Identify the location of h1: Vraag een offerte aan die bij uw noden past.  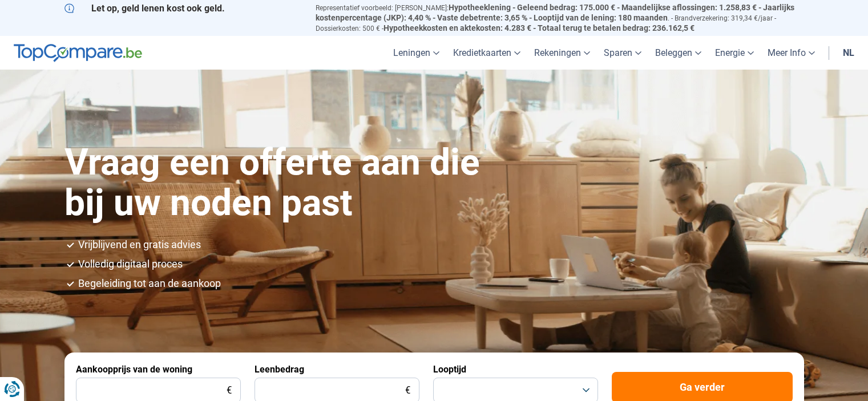
(283, 183).